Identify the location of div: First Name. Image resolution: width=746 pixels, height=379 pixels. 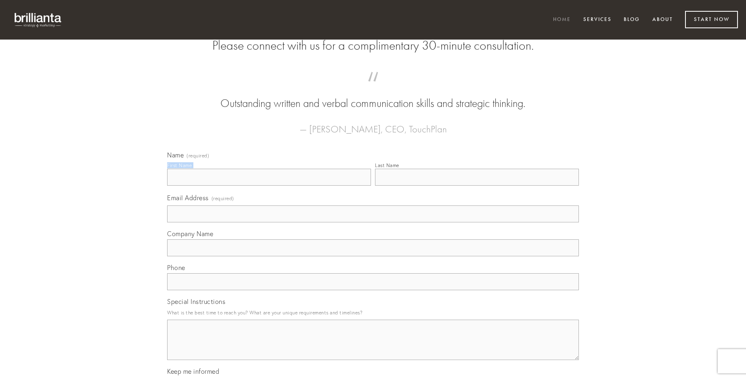
(179, 165).